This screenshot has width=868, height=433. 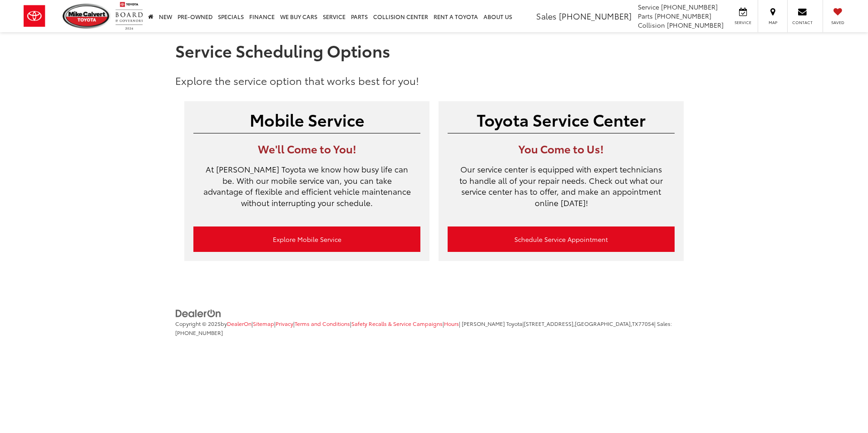 What do you see at coordinates (452, 323) in the screenshot?
I see `a: Hours` at bounding box center [452, 323].